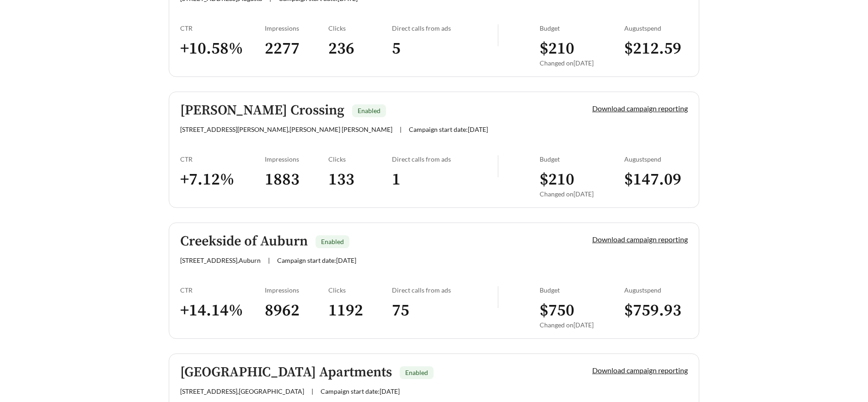 This screenshot has height=402, width=868. I want to click on h3: 2277, so click(296, 48).